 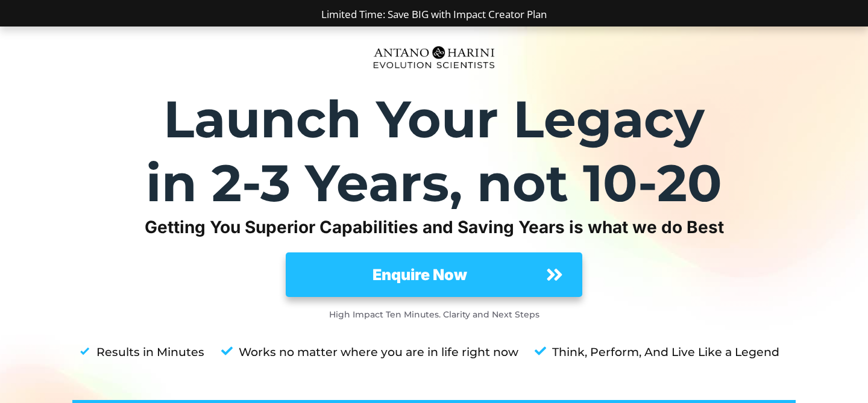 I want to click on strong: Works no matter where you are in life right now, so click(x=378, y=352).